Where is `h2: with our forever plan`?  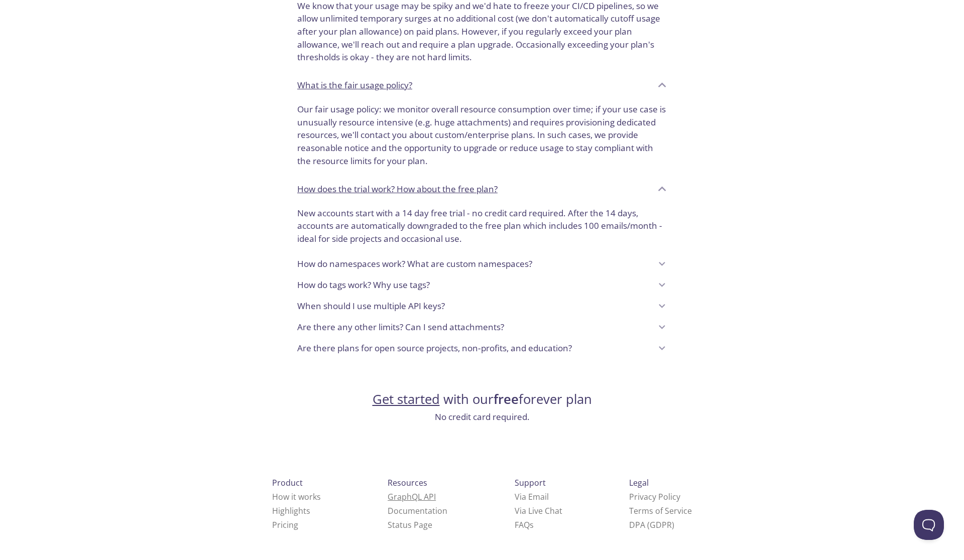 h2: with our forever plan is located at coordinates (482, 399).